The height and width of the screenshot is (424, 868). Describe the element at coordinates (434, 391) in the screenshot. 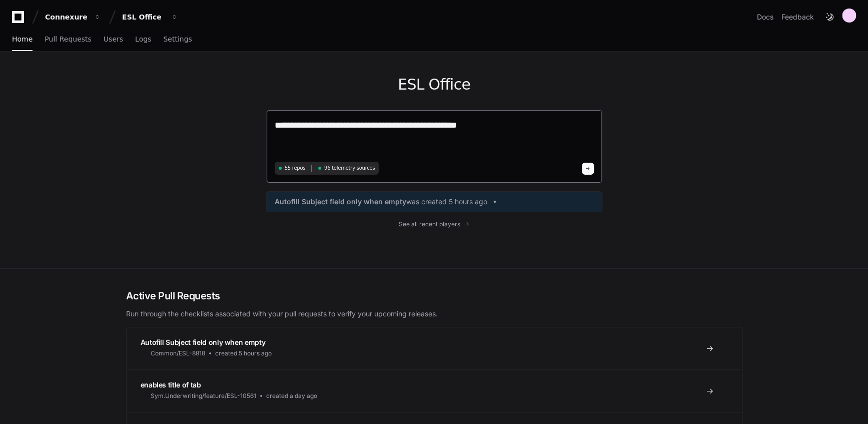

I see `a: enables title of tabSym.Underwriting/feature/ESL-10561created a day ago` at that location.